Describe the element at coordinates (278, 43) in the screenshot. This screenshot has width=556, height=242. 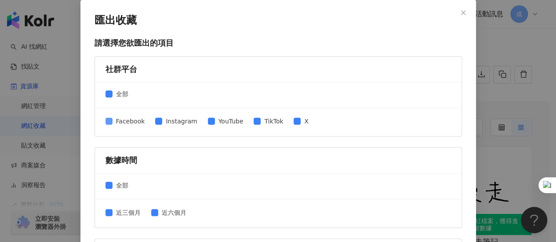
I see `p: 請選擇您欲匯出的項目` at that location.